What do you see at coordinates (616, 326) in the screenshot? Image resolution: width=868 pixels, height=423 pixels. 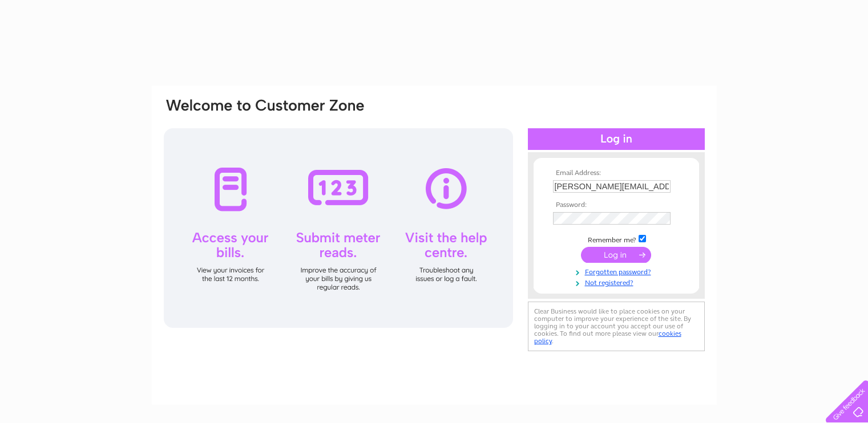 I see `div: Clear Business would like to place cookies on your computer to improve your experience of the sit...` at bounding box center [616, 326].